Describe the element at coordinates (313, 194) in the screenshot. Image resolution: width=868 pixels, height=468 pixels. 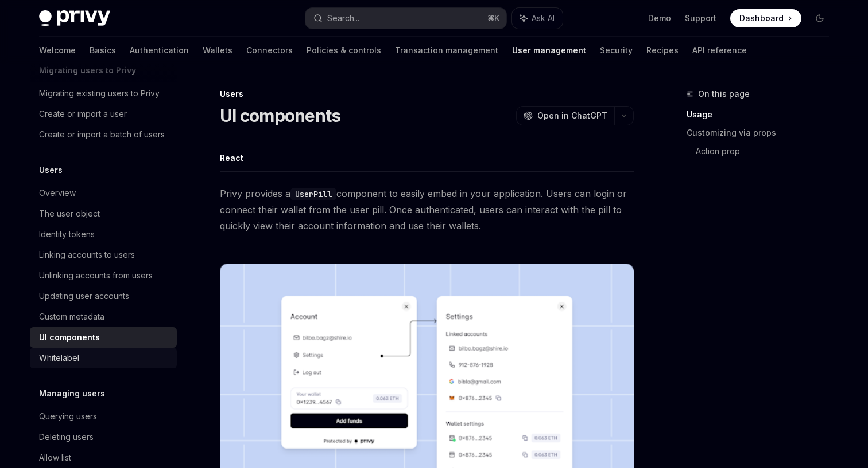
I see `code: UserPill` at that location.